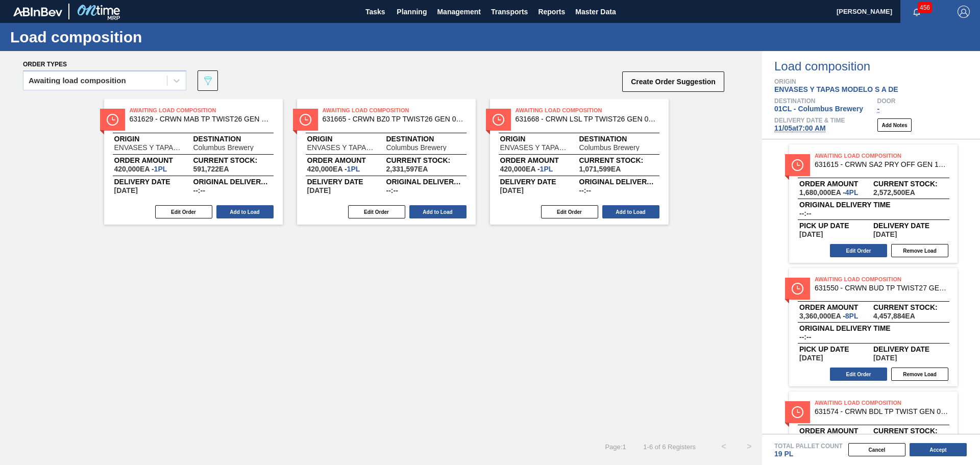  I want to click on button: Notifications, so click(917, 12).